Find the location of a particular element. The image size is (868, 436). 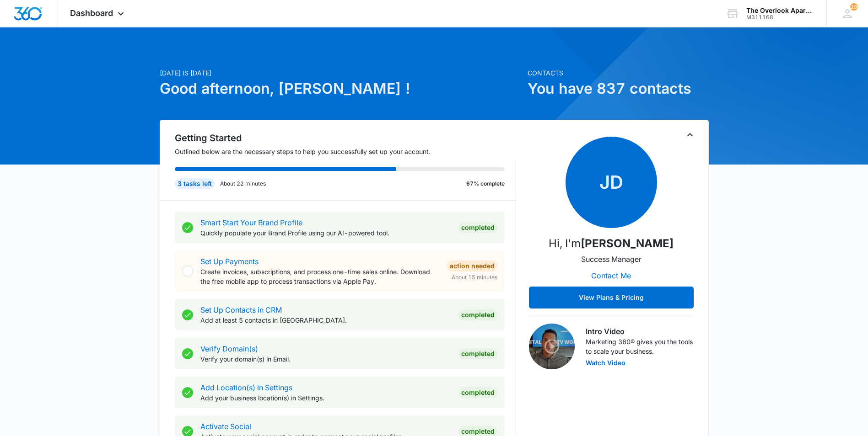

p: Marketing 360® gives you the tools to scale your business. is located at coordinates (639, 346).